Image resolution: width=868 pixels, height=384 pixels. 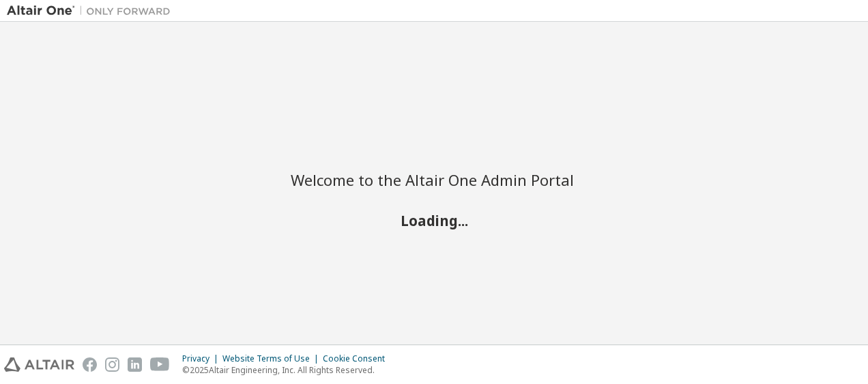 What do you see at coordinates (272, 359) in the screenshot?
I see `div: Website Terms of Use` at bounding box center [272, 359].